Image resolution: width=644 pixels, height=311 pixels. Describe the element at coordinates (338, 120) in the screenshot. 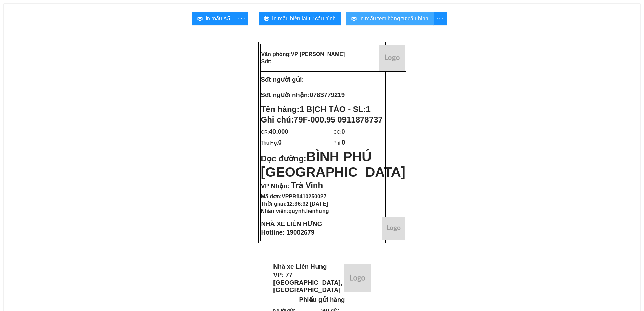

I see `span: 79F-000.95 0911878737` at that location.